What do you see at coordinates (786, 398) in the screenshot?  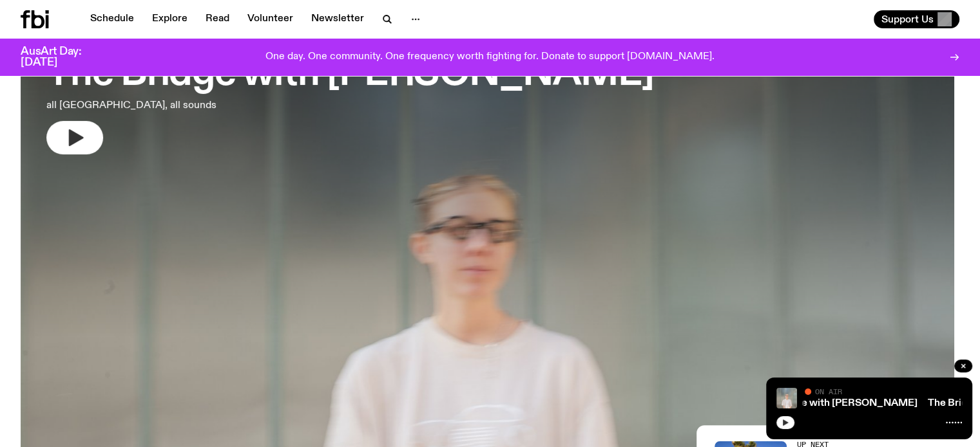 I see `a: Mara stands in front of a frosted glass wall wearing a cream coloured t-shirt and black glasses. ...` at bounding box center [786, 398].